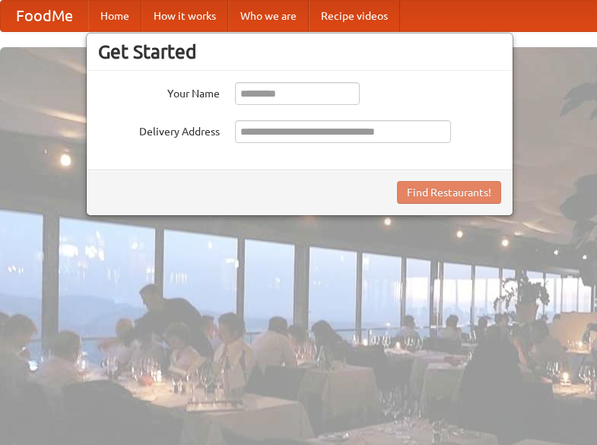 Image resolution: width=597 pixels, height=445 pixels. What do you see at coordinates (268, 16) in the screenshot?
I see `a: Who we are` at bounding box center [268, 16].